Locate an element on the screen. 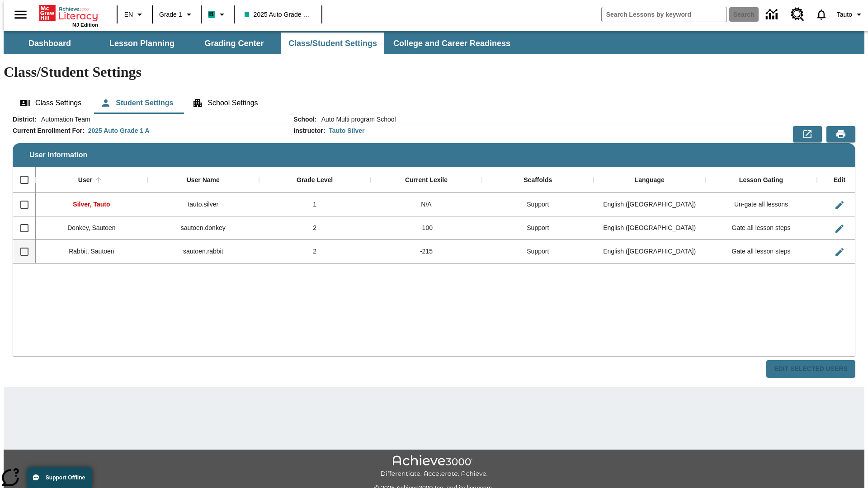 Image resolution: width=868 pixels, height=488 pixels. span: B is located at coordinates (212, 14).